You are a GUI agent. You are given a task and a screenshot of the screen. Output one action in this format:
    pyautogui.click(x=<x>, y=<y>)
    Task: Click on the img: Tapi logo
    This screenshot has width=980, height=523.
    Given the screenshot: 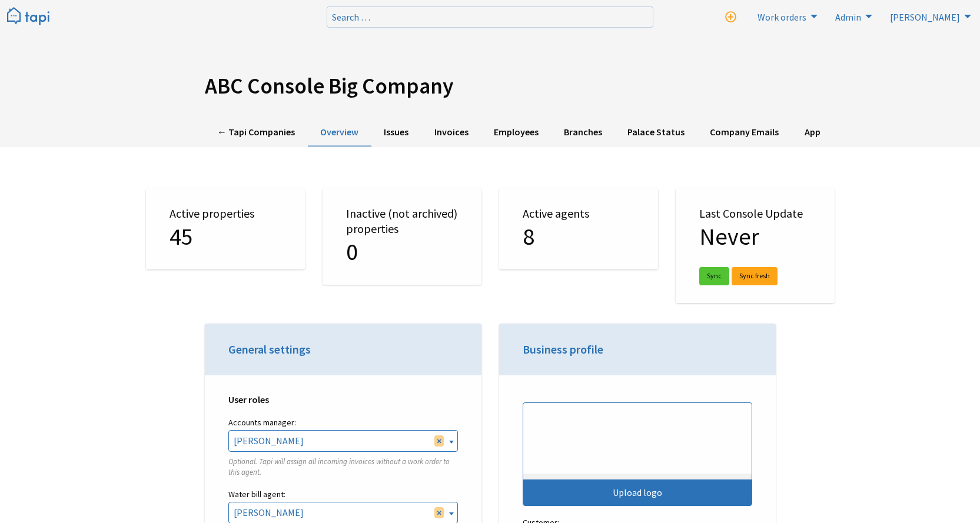 What is the action you would take?
    pyautogui.click(x=28, y=16)
    